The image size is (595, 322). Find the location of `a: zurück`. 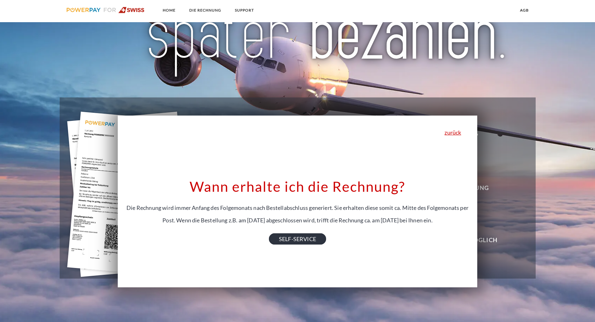

a: zurück is located at coordinates (453, 132).